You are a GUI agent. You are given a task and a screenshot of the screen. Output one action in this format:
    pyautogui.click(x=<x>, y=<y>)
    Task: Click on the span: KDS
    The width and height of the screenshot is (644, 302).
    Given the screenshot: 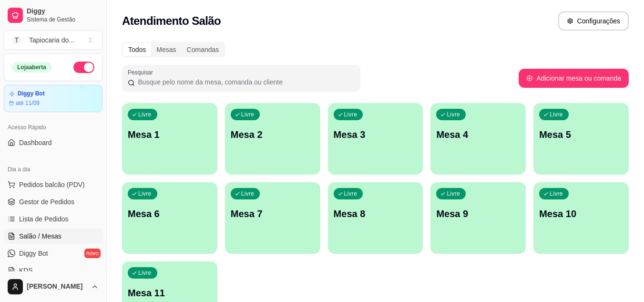 What is the action you would take?
    pyautogui.click(x=26, y=271)
    